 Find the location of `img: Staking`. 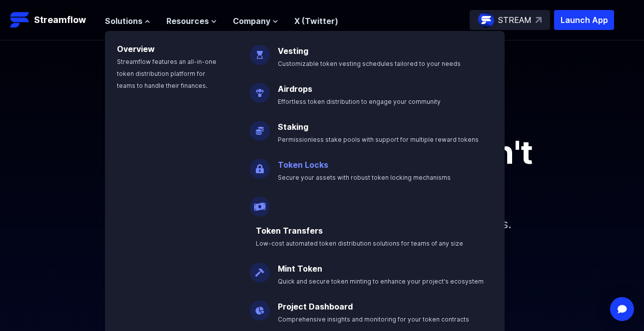

img: Staking is located at coordinates (260, 127).